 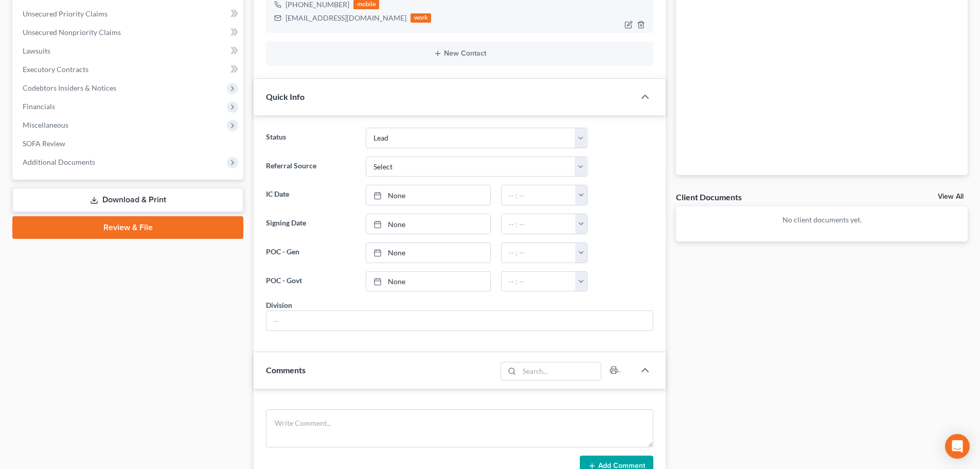 I want to click on a: Lawsuits, so click(x=129, y=51).